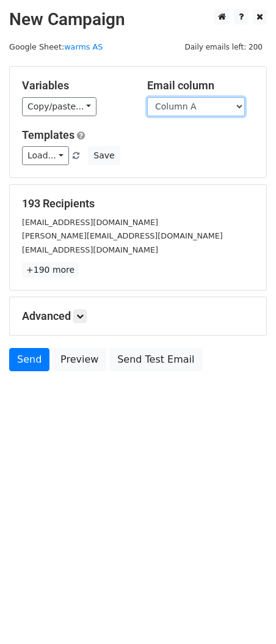 The image size is (276, 644). What do you see at coordinates (55, 47) in the screenshot?
I see `small: Google Sheet:` at bounding box center [55, 47].